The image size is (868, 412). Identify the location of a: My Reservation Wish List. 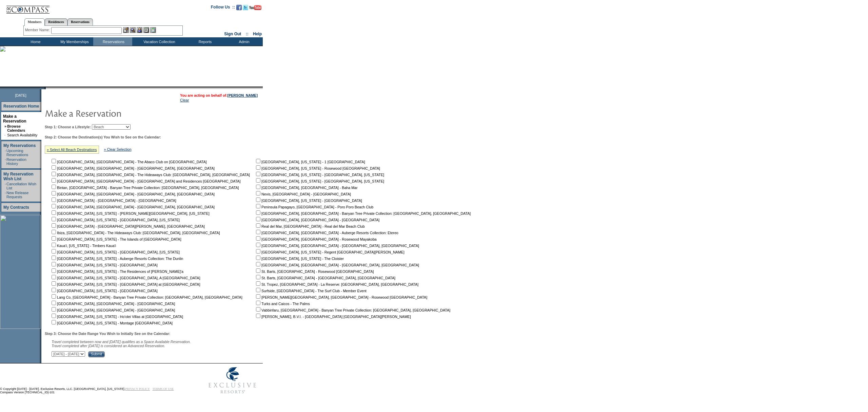
(18, 176).